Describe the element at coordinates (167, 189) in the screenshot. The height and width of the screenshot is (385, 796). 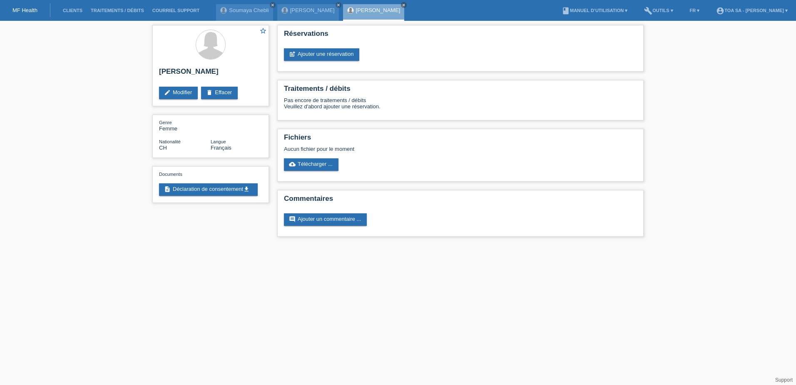
I see `i: description` at that location.